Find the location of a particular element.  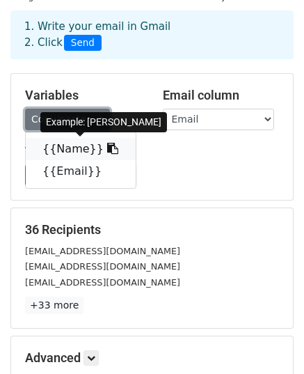

h5: Email column is located at coordinates (221, 95).